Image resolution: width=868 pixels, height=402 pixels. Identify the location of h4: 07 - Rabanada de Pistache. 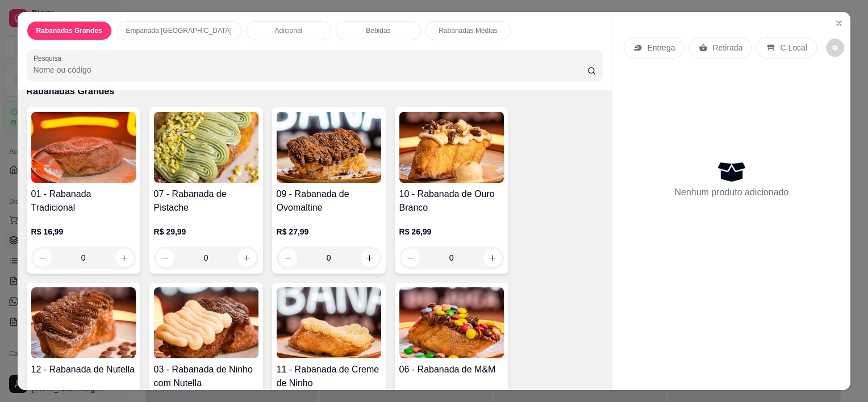
(207, 201).